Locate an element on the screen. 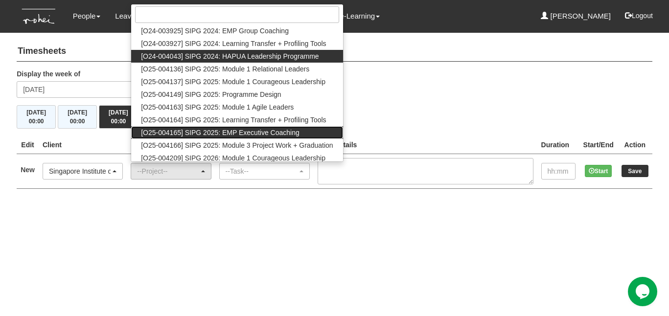 The width and height of the screenshot is (669, 316). th: Start/End is located at coordinates (598, 145).